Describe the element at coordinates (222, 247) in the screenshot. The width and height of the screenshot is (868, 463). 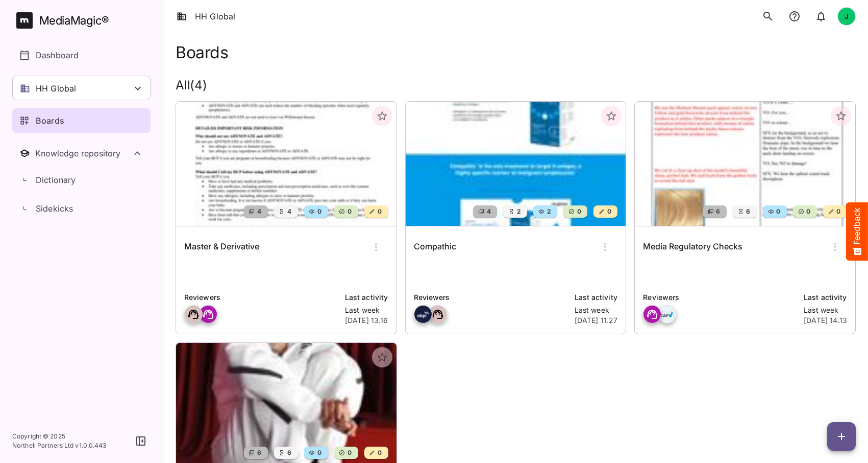
I see `h6: Master & Derivative` at that location.